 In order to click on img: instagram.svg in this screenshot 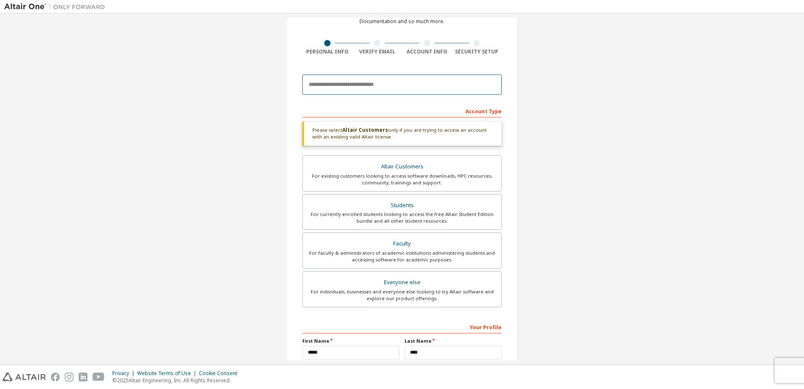, I will do `click(69, 377)`.